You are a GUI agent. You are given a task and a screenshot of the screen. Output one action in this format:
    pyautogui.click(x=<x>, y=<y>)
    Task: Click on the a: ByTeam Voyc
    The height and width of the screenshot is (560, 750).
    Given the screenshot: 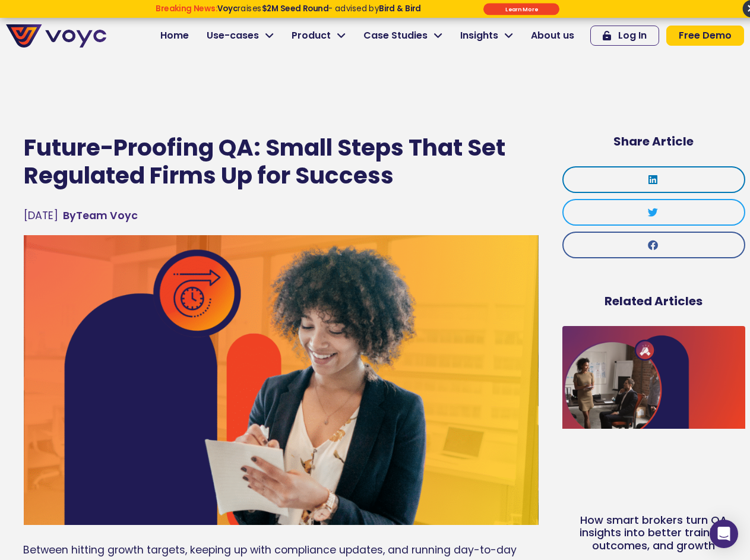 What is the action you would take?
    pyautogui.click(x=100, y=215)
    